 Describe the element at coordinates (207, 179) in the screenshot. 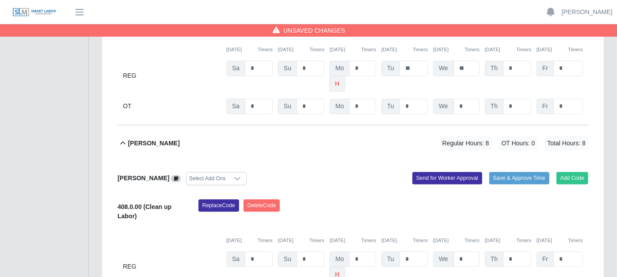

I see `div: Select Add Ons` at that location.